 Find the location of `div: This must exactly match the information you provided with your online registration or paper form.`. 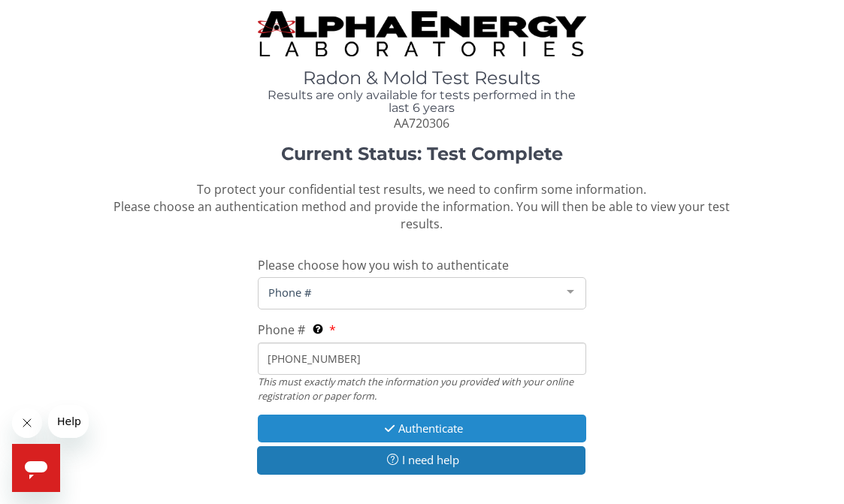

div: This must exactly match the information you provided with your online registration or paper form. is located at coordinates (422, 388).